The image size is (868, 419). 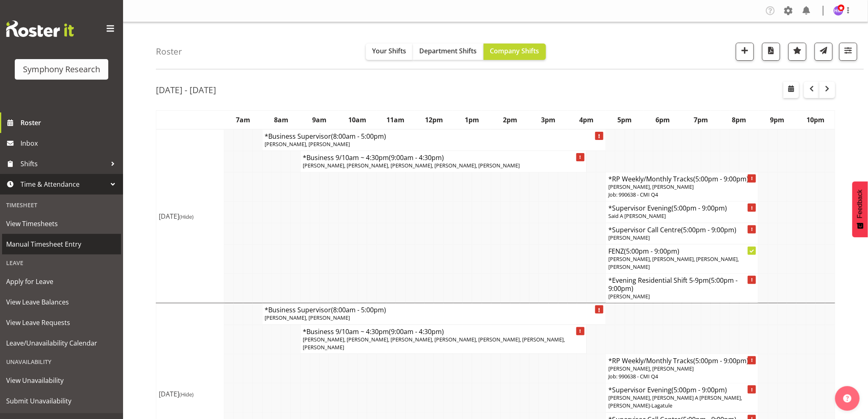 What do you see at coordinates (281, 120) in the screenshot?
I see `th: 8am` at bounding box center [281, 120].